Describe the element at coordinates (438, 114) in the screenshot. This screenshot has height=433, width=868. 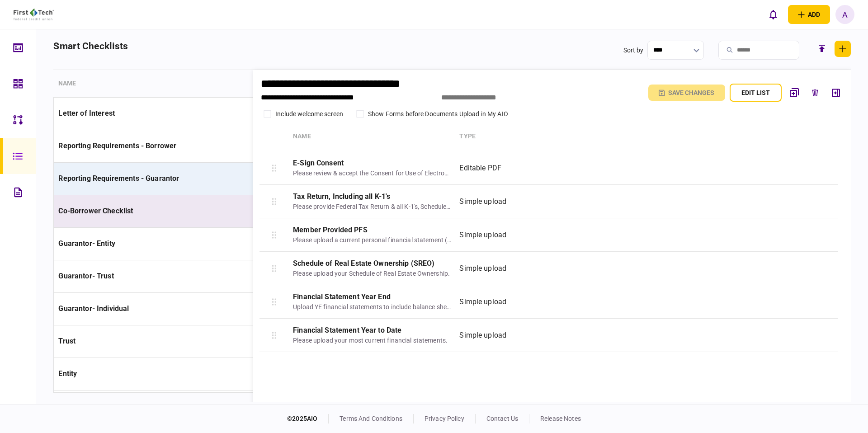
I see `div: Show Forms before Documents Upload in My AIO` at that location.